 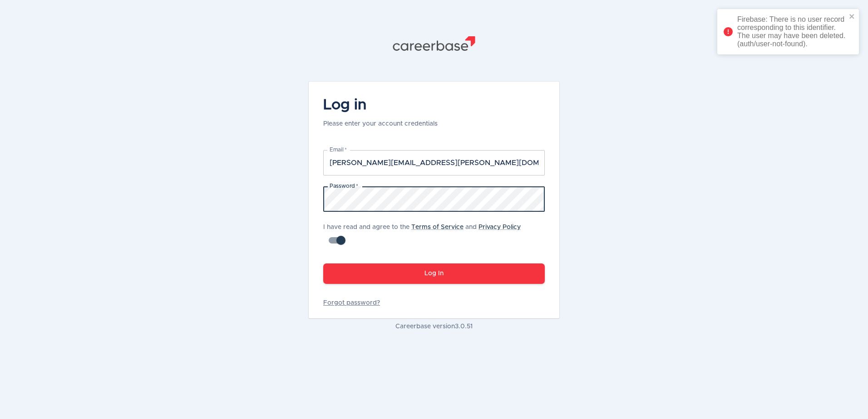 What do you see at coordinates (434, 274) in the screenshot?
I see `button: Log In` at bounding box center [434, 274].